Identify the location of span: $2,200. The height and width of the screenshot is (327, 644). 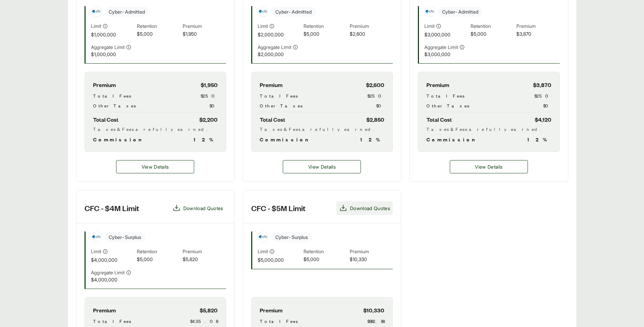
(208, 119).